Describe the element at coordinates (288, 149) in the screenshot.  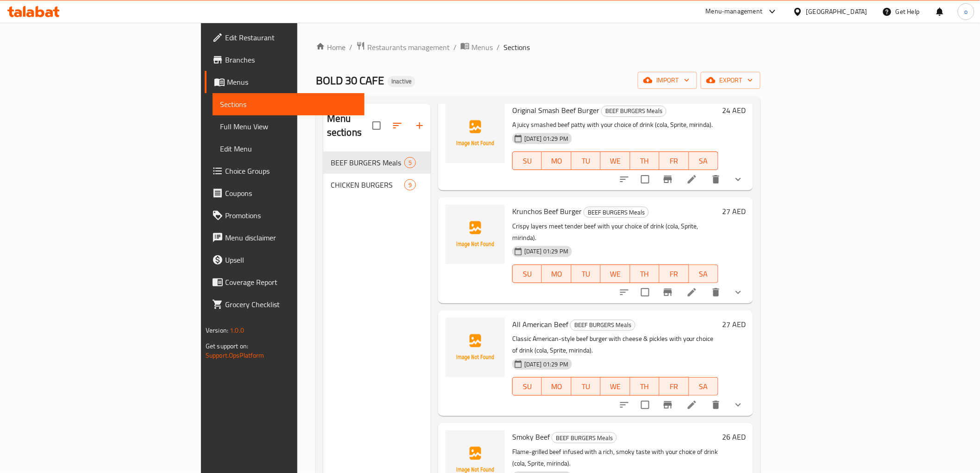
I see `span: Edit Menu` at that location.